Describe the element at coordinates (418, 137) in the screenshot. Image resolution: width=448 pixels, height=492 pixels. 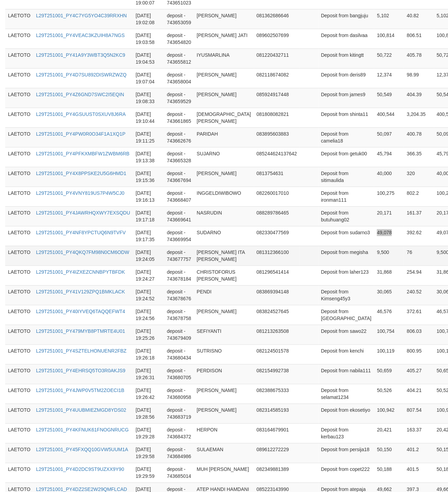
I see `td: 400.78` at that location.